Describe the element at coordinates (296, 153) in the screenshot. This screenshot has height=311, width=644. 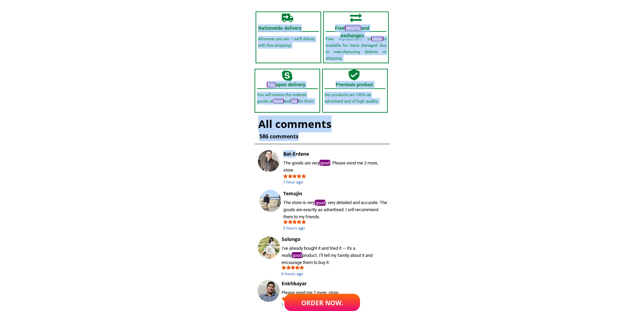
I see `font: Bat-Erdene` at that location.